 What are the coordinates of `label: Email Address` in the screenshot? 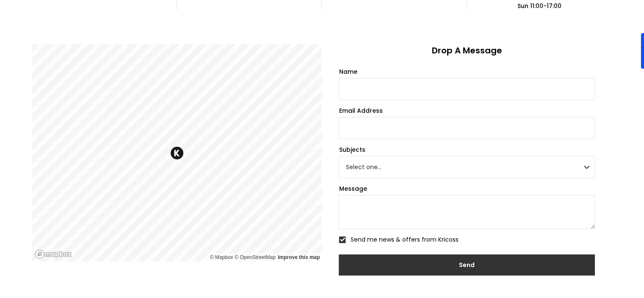 It's located at (467, 111).